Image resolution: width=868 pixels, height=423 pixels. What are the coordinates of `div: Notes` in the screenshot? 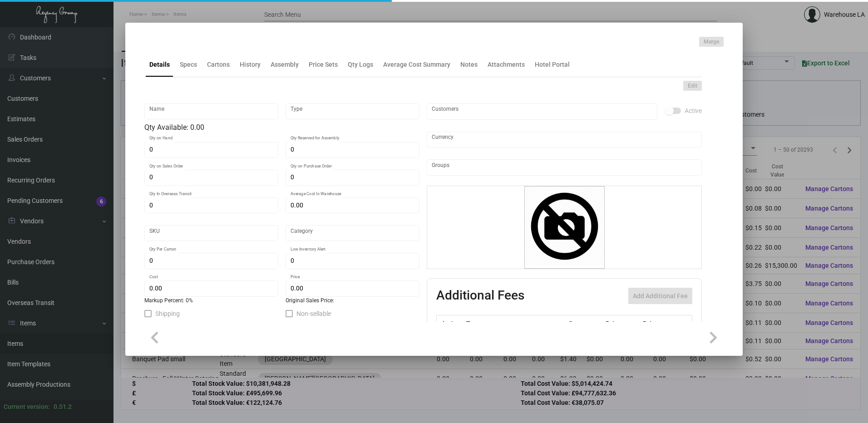 It's located at (469, 64).